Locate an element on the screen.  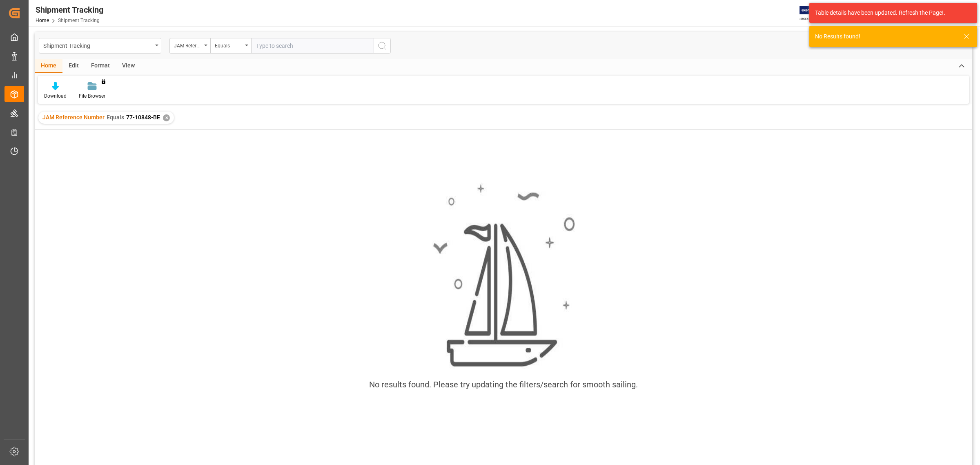
span: Equals is located at coordinates (115, 117).